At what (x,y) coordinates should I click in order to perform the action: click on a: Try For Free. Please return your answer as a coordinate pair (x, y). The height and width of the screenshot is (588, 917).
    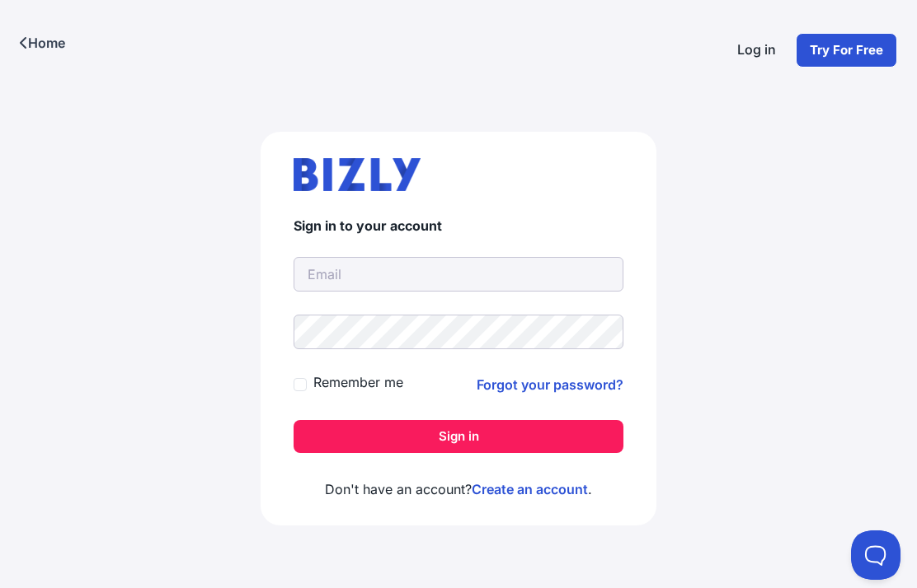
    Looking at the image, I should click on (846, 50).